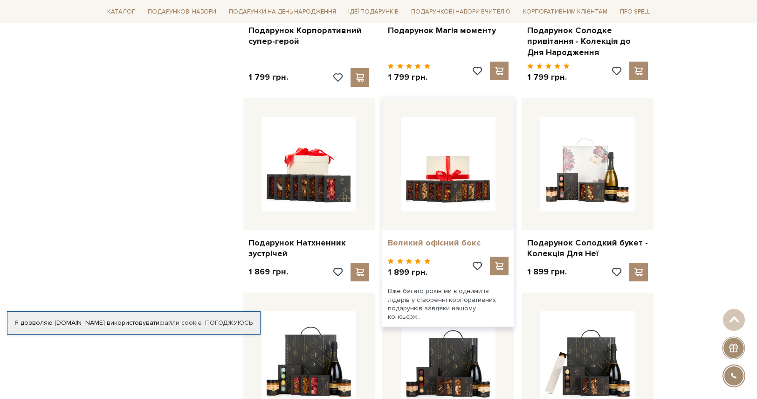  Describe the element at coordinates (309, 248) in the screenshot. I see `a: Подарунок Натхненник зустрічей` at that location.